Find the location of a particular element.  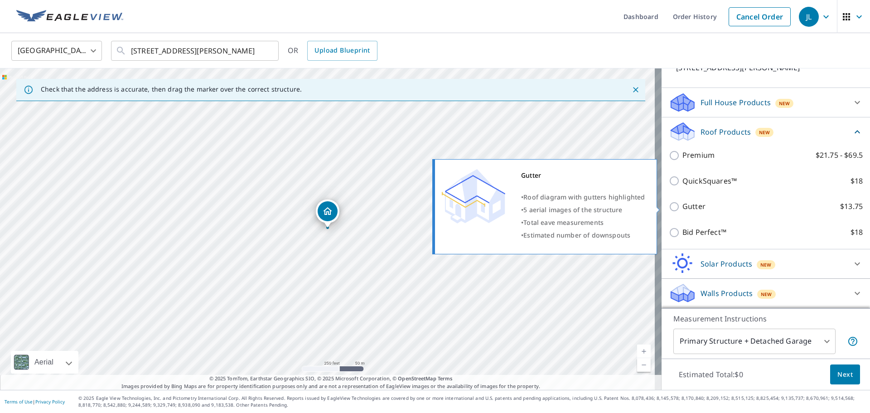

p: $13.75 is located at coordinates (851, 206).